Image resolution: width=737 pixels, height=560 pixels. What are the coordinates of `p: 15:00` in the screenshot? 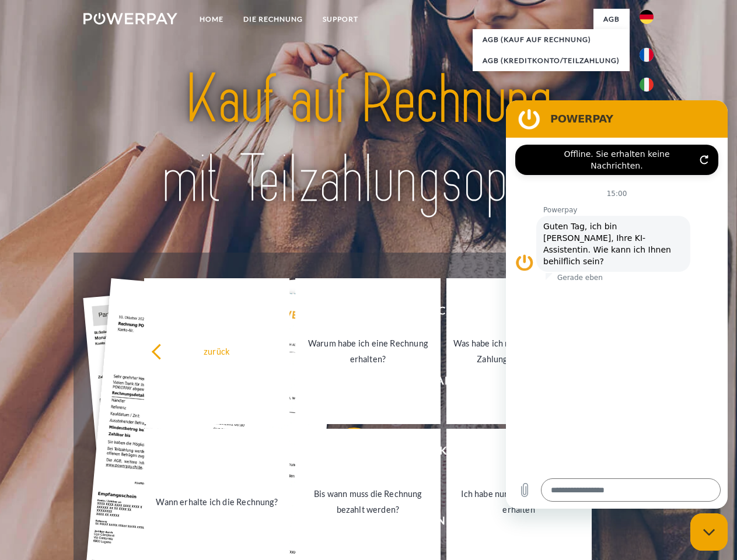 It's located at (111, 93).